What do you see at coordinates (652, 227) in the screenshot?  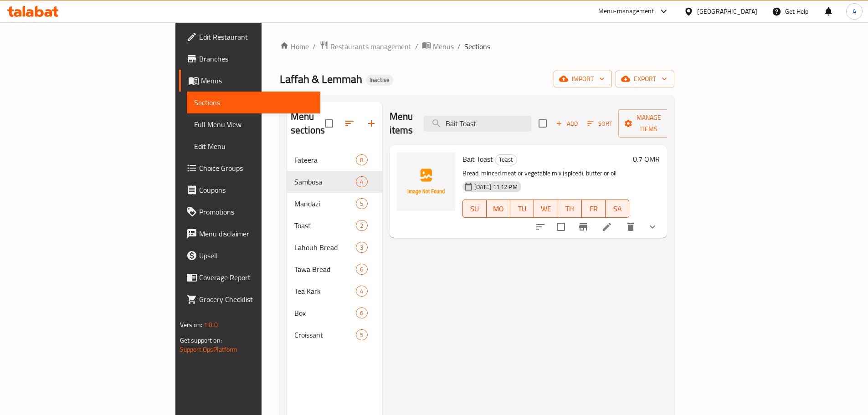 I see `svg: Show Choices` at bounding box center [652, 227].